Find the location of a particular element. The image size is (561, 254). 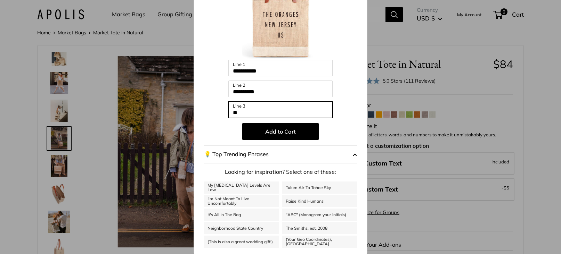

a: "ABC" (Monogram your initials) is located at coordinates (319, 215).